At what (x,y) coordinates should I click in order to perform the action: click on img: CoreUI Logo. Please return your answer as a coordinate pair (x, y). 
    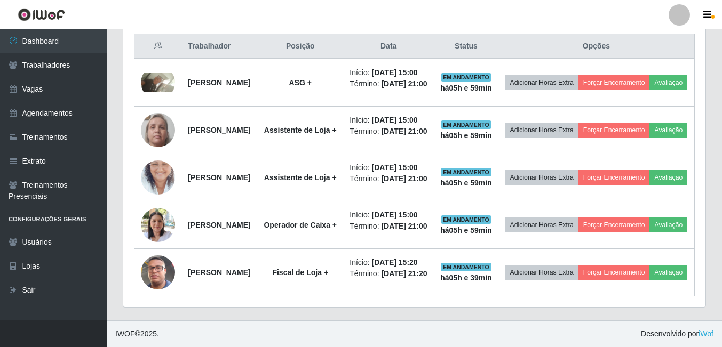
    Looking at the image, I should click on (41, 14).